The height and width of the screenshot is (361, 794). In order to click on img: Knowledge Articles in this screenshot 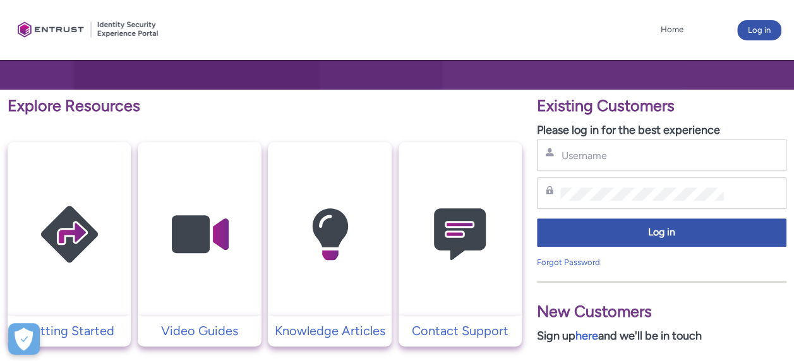, I will do `click(330, 234)`.